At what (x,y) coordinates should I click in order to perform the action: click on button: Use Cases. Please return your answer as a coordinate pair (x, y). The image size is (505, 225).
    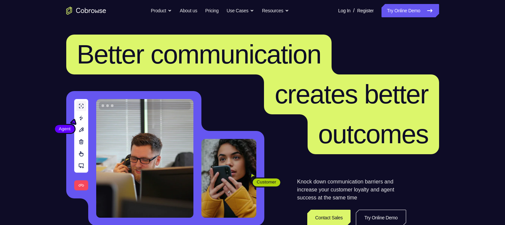
    Looking at the image, I should click on (240, 11).